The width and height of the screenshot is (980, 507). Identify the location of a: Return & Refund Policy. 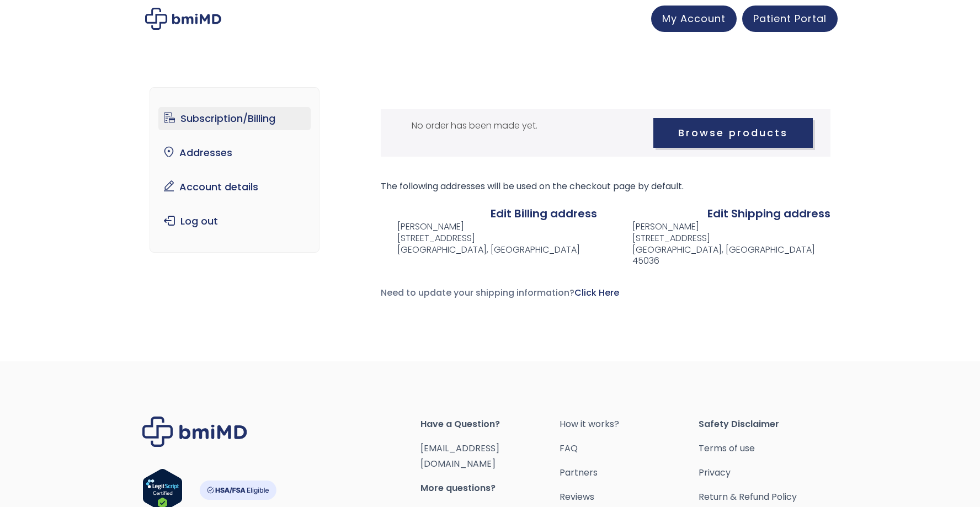
(768, 497).